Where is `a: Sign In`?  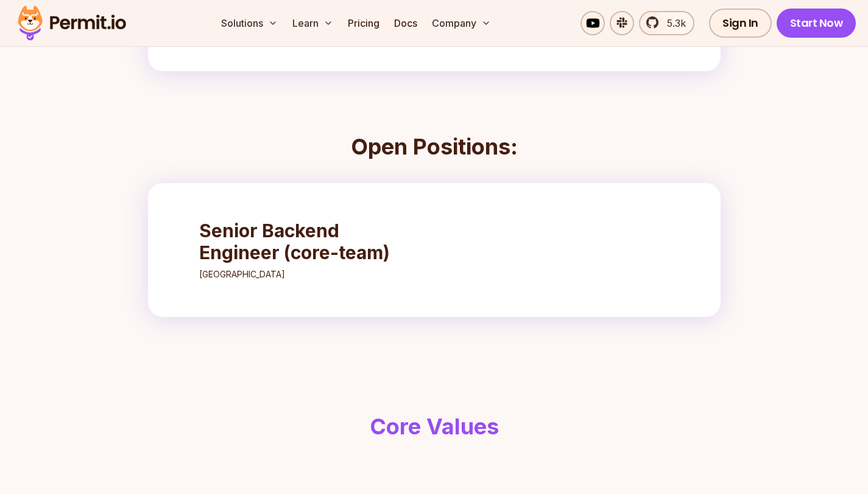
a: Sign In is located at coordinates (740, 23).